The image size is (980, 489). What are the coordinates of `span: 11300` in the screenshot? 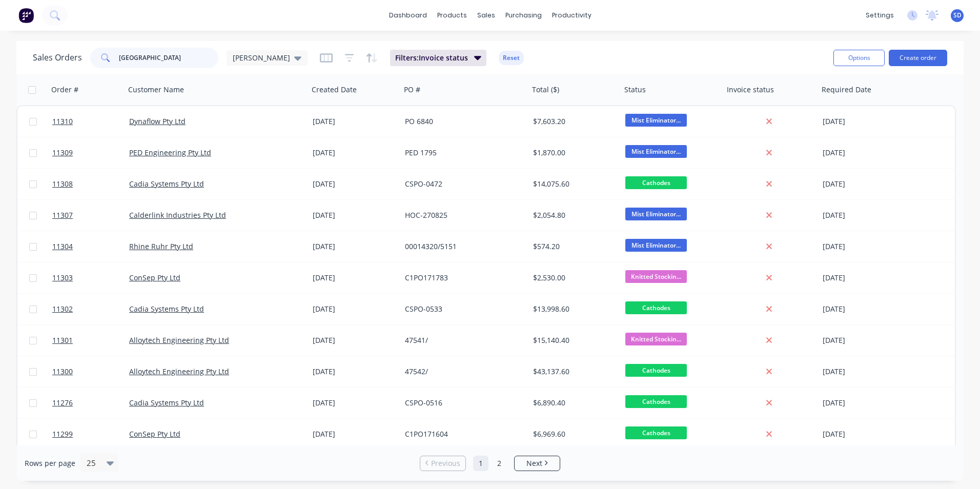 It's located at (63, 372).